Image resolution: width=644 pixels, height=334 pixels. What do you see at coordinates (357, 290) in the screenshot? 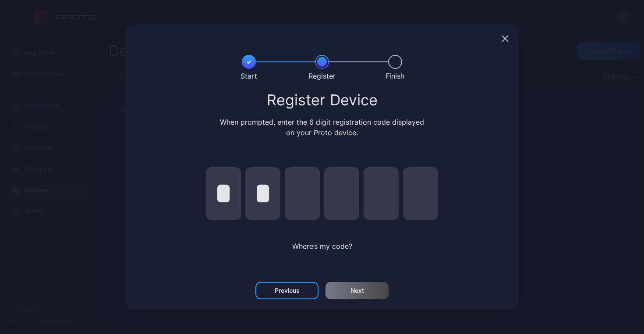
I see `div: Next` at bounding box center [357, 290].